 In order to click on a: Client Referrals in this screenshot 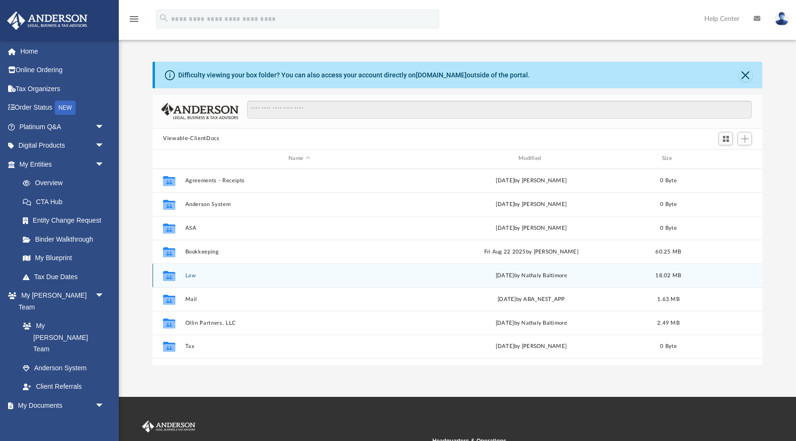, I will do `click(64, 387)`.